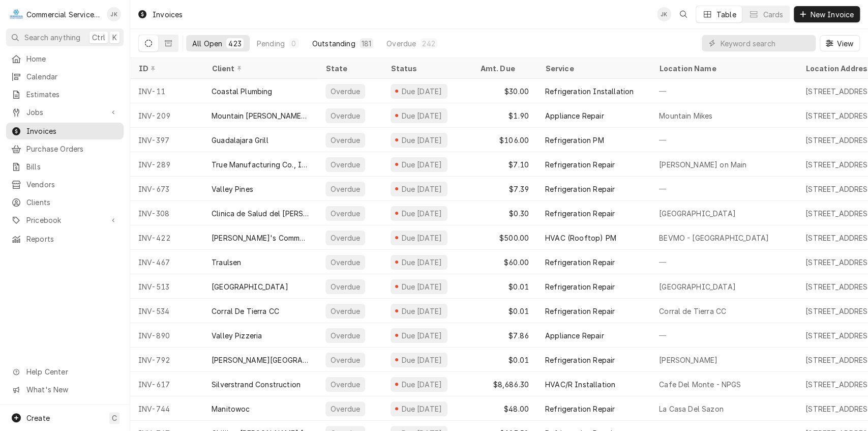  What do you see at coordinates (167, 237) in the screenshot?
I see `div: INV-422` at bounding box center [167, 237].